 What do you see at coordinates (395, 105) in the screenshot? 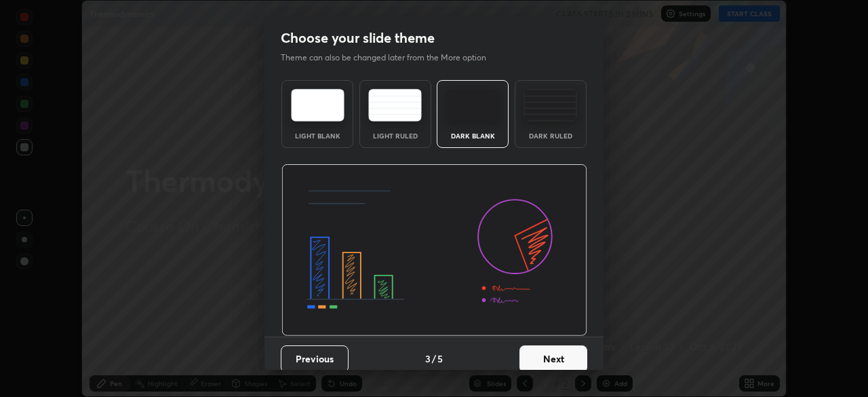
I see `img: lightRuledTheme.5fabf969.svg` at bounding box center [395, 105].